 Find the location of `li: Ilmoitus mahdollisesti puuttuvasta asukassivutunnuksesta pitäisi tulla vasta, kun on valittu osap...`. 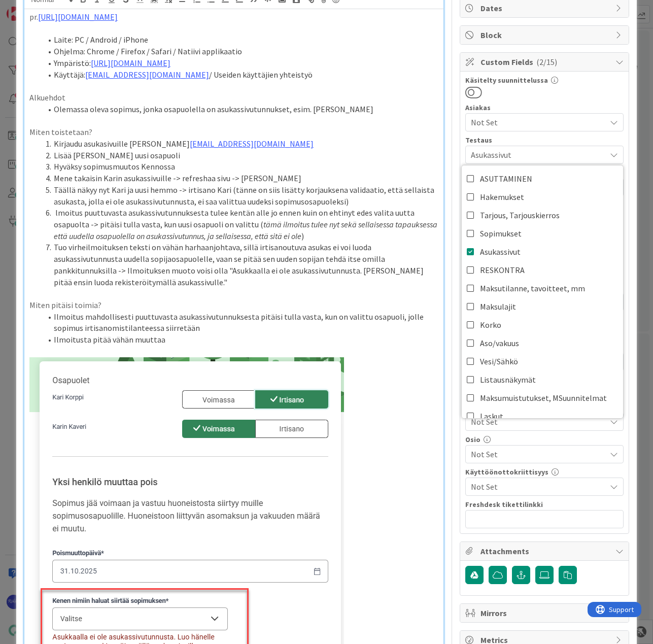

li: Ilmoitus mahdollisesti puuttuvasta asukassivutunnuksesta pitäisi tulla vasta, kun on valittu osap... is located at coordinates (240, 322).